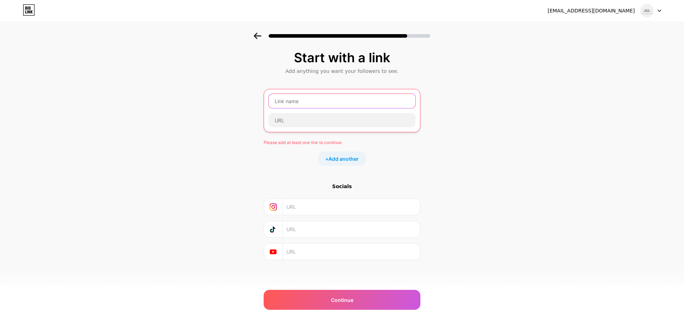 The height and width of the screenshot is (324, 684). Describe the element at coordinates (342, 71) in the screenshot. I see `div: Add anything you want your followers to see.` at that location.